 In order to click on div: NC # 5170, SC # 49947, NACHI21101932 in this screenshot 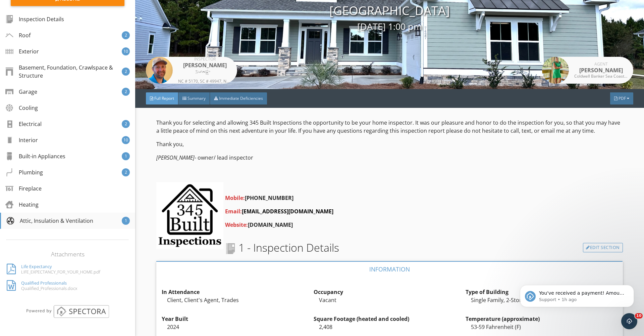, I will do `click(205, 81)`.